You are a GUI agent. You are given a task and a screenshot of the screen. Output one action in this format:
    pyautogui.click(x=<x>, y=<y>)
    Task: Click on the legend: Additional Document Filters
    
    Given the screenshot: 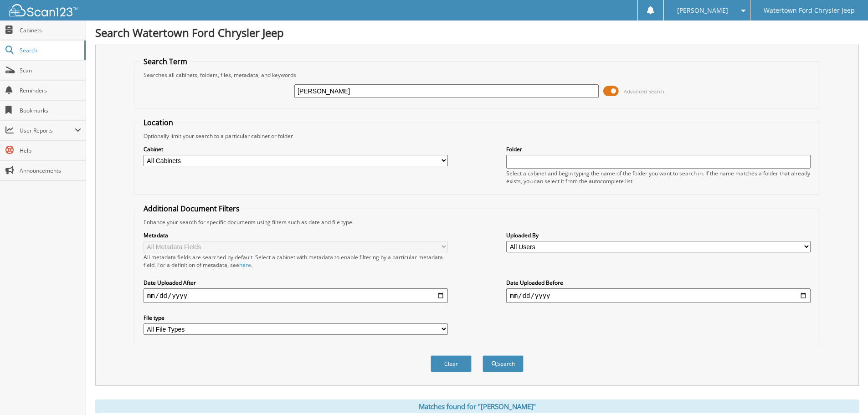 What is the action you would take?
    pyautogui.click(x=192, y=209)
    